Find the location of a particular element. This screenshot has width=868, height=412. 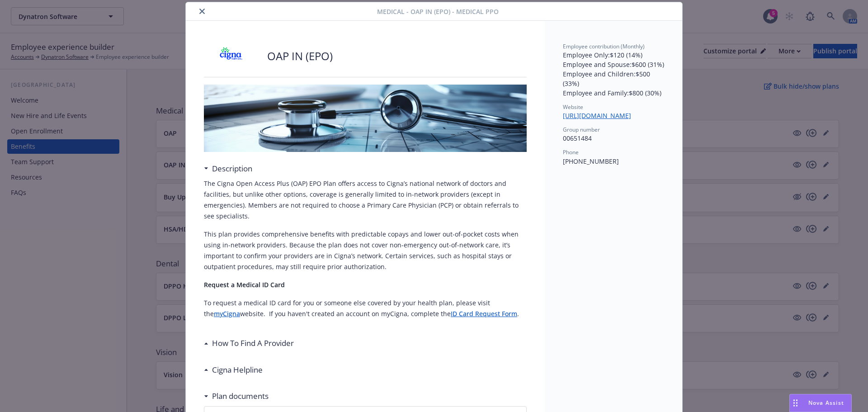

p: Employee Only : $120 (14%) is located at coordinates (614, 55).